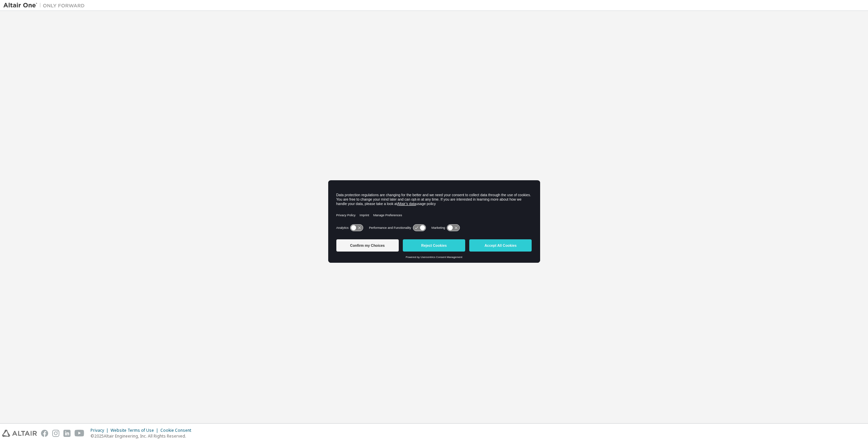 This screenshot has width=868, height=443. Describe the element at coordinates (143, 436) in the screenshot. I see `p: © 2025 Altair Engineering, Inc. All Rights Reserved.` at that location.